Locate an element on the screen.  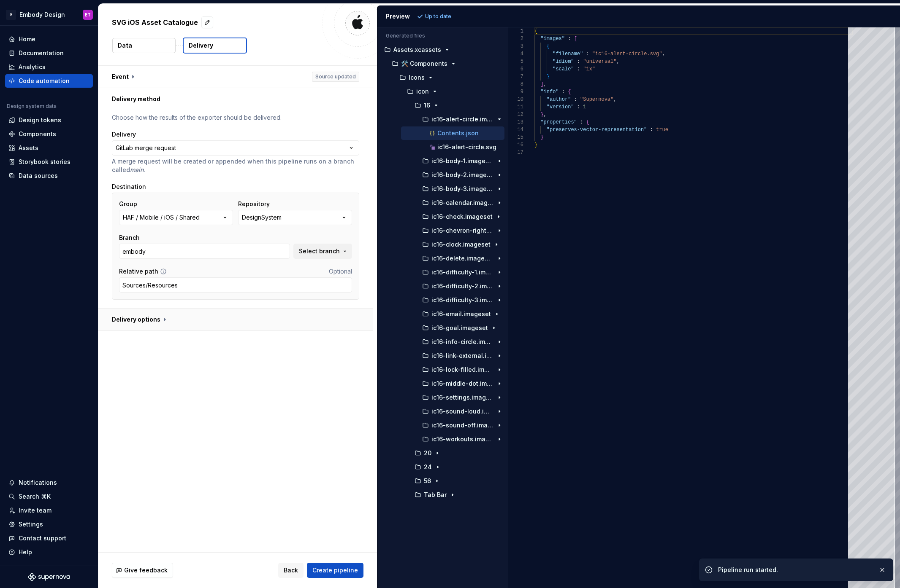
input: Enter a branch name or select a branch is located at coordinates (204, 252).